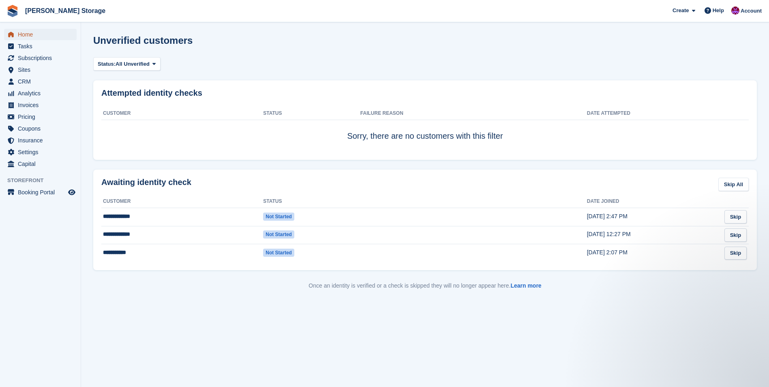 This screenshot has width=769, height=387. I want to click on span: Status:, so click(107, 64).